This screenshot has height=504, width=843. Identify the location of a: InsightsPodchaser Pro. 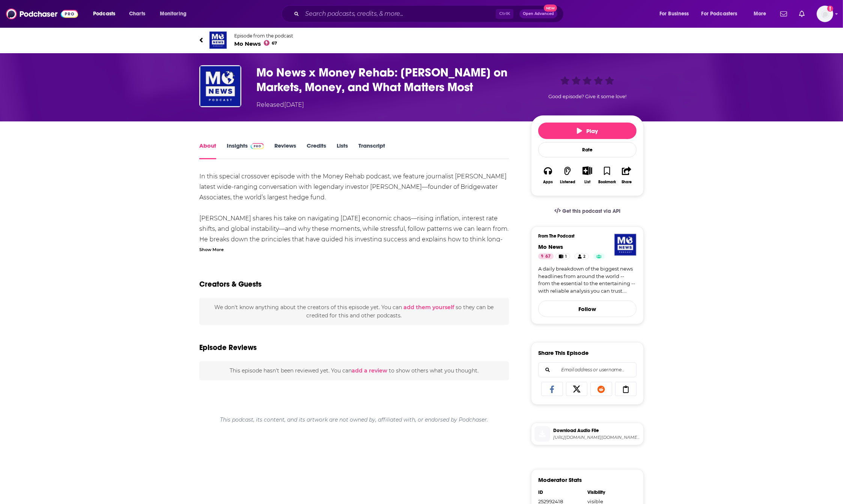
(245, 151).